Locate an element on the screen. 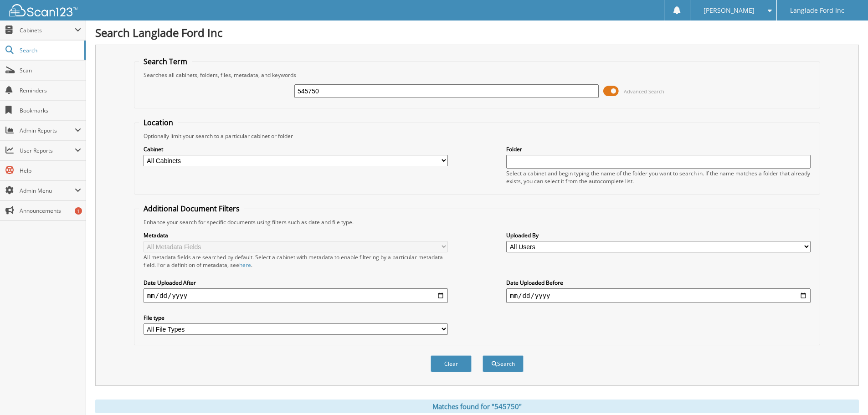  span: Search is located at coordinates (49, 50).